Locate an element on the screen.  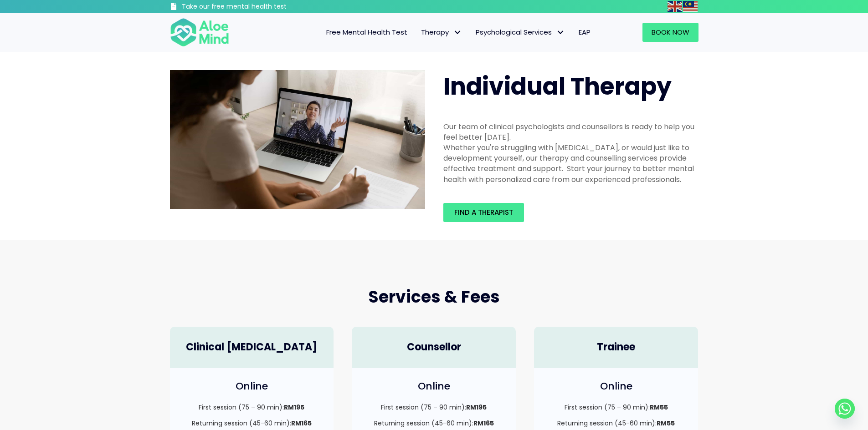
img: ms is located at coordinates (690, 6).